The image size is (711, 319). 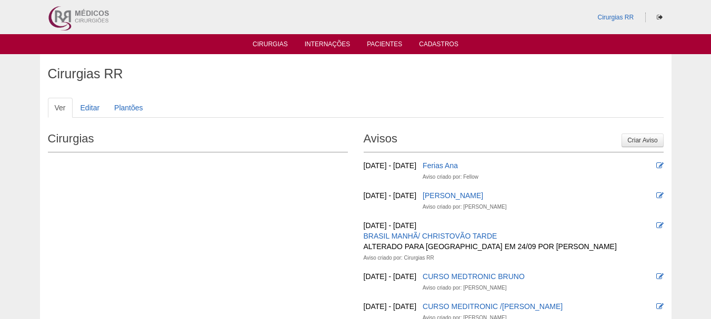 What do you see at coordinates (440, 166) in the screenshot?
I see `a: Ferias Ana` at bounding box center [440, 166].